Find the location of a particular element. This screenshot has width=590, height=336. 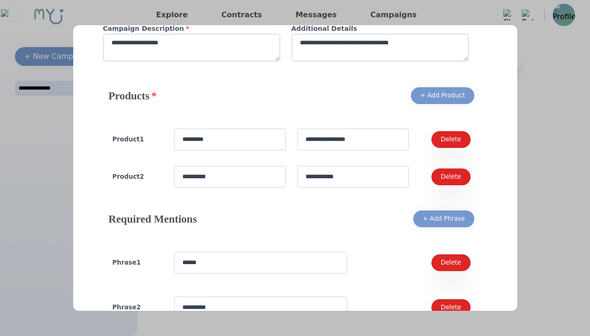

h4: Product 1 is located at coordinates (138, 140).